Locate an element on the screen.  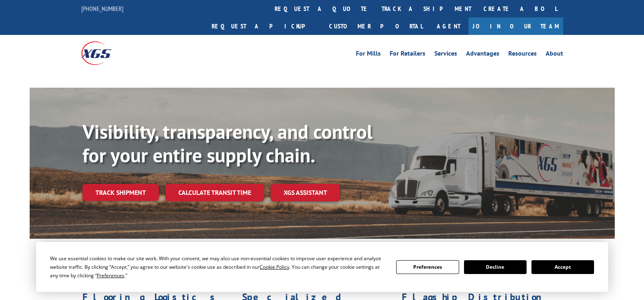
button: Preferences is located at coordinates (428, 267).